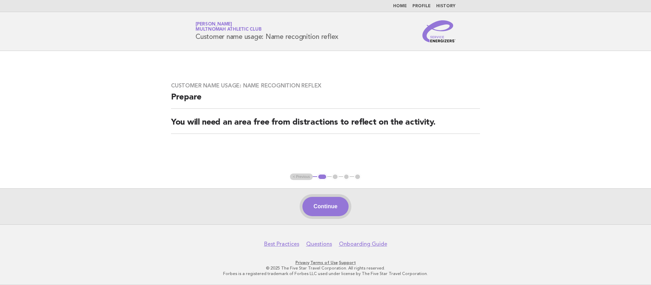 Image resolution: width=651 pixels, height=285 pixels. What do you see at coordinates (325, 125) in the screenshot?
I see `h2: You will need an area free from distractions to reflect on the activity.` at bounding box center [325, 125].